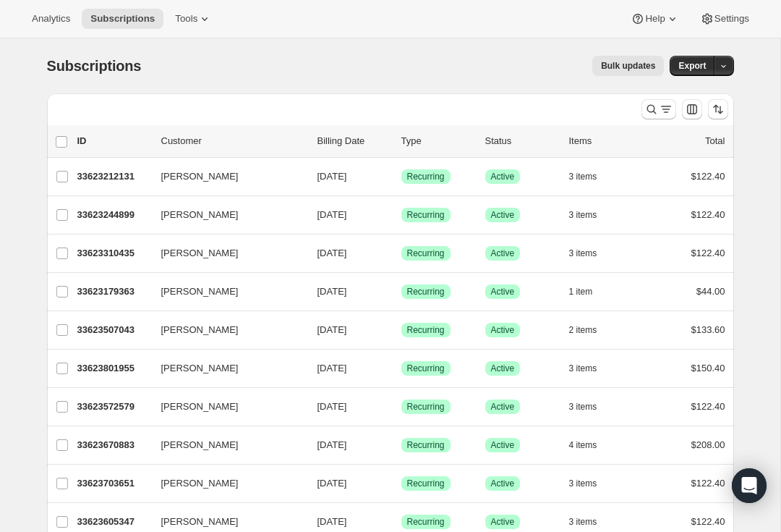 The height and width of the screenshot is (532, 781). What do you see at coordinates (693, 109) in the screenshot?
I see `button: Customize table column order and visibility` at bounding box center [693, 109].